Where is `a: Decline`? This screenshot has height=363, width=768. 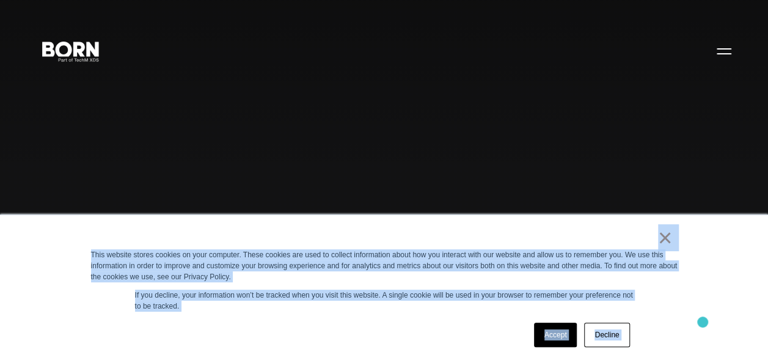
a: Decline is located at coordinates (607, 335).